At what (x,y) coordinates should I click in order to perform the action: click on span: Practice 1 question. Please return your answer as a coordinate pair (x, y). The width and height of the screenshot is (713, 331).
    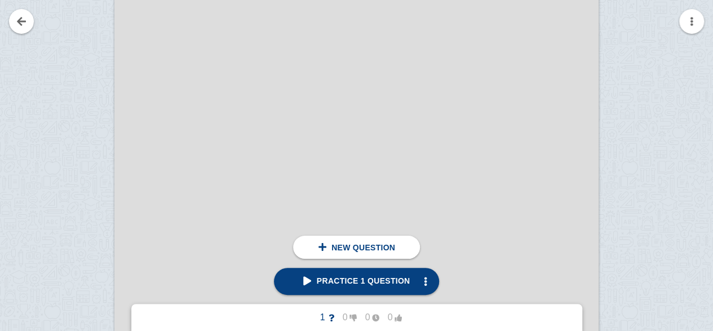
    Looking at the image, I should click on (357, 281).